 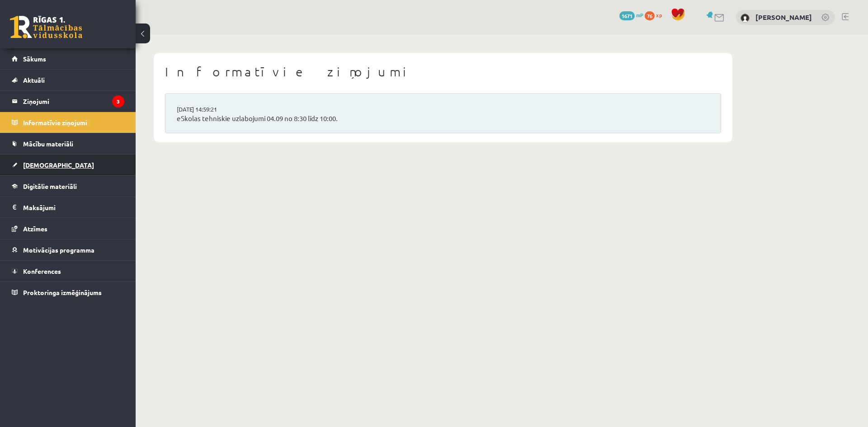 What do you see at coordinates (59, 250) in the screenshot?
I see `span: Motivācijas programma` at bounding box center [59, 250].